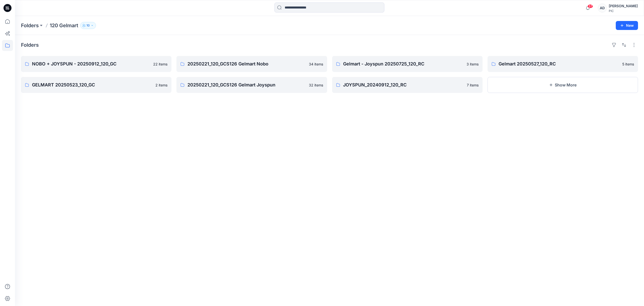 The height and width of the screenshot is (306, 644). I want to click on div: AD, so click(602, 8).